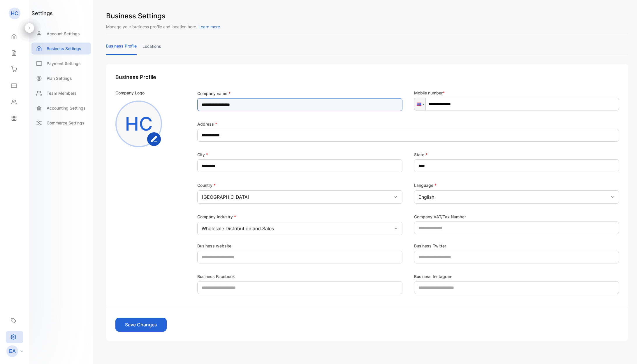 The image size is (637, 364). I want to click on label: Country, so click(206, 185).